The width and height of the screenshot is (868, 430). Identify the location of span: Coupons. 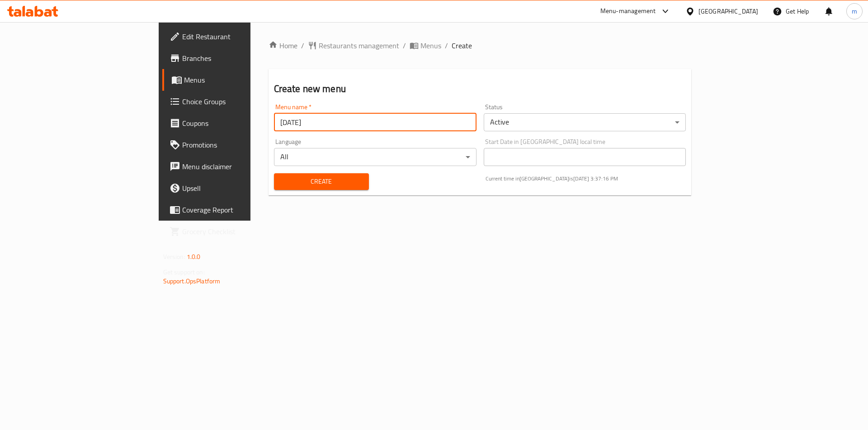
(239, 123).